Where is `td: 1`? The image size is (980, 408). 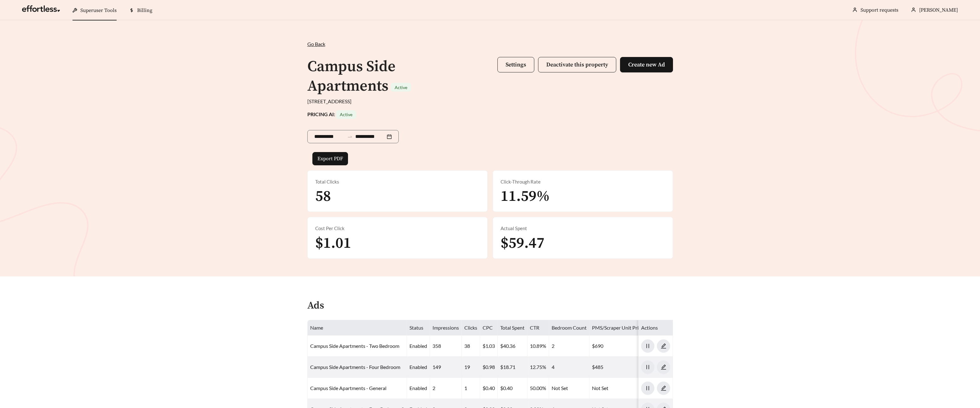 td: 1 is located at coordinates (471, 388).